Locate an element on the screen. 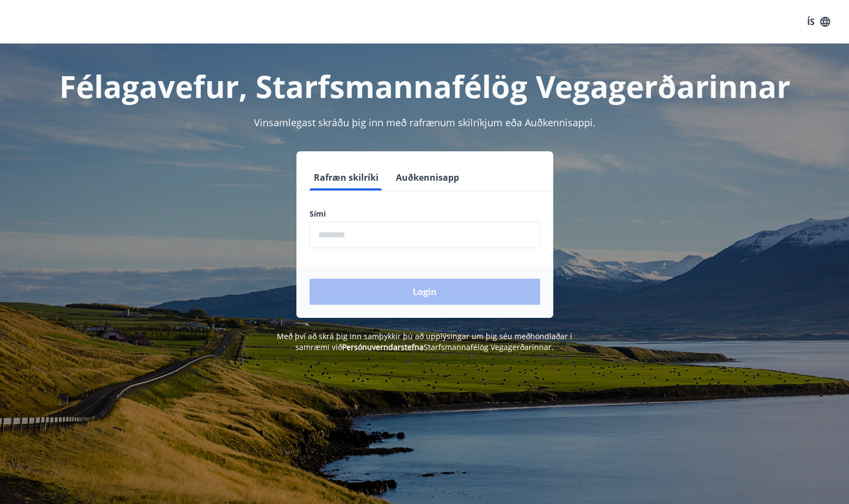  a: Persónuverndarstefna is located at coordinates (383, 346).